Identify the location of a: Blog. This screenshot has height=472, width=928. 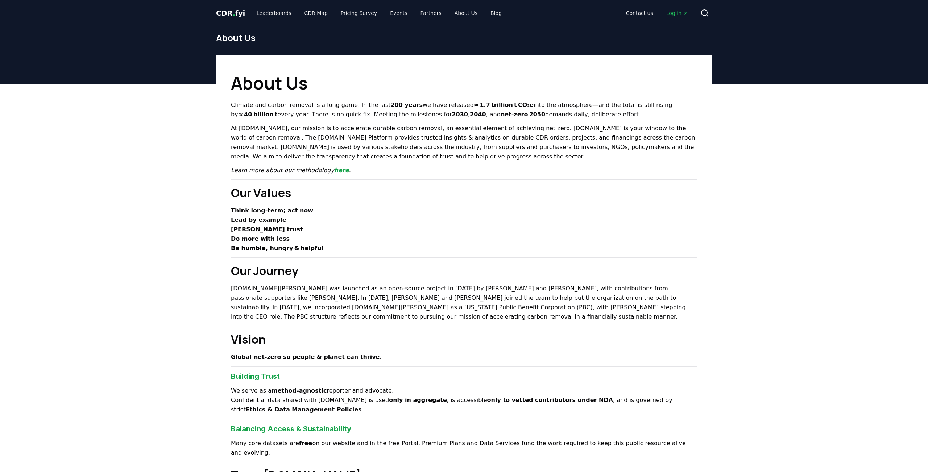
(496, 13).